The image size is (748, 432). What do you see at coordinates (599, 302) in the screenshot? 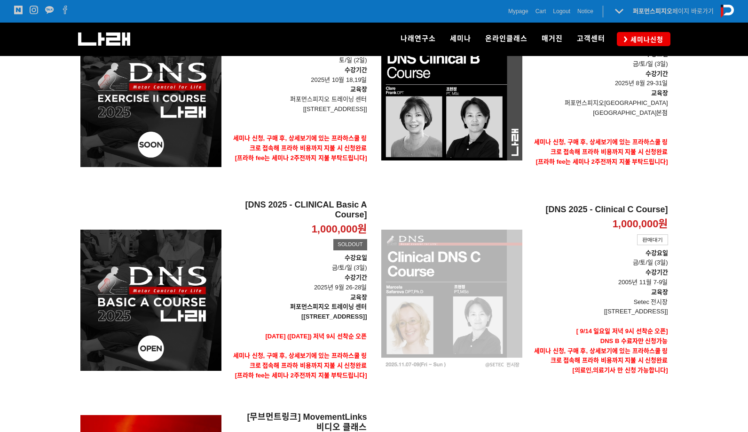
I see `p: Setec 전시장` at bounding box center [599, 302].